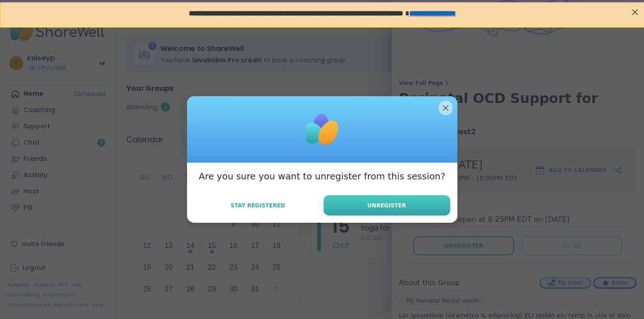 The width and height of the screenshot is (644, 319). Describe the element at coordinates (258, 205) in the screenshot. I see `button: Stay Registered` at that location.